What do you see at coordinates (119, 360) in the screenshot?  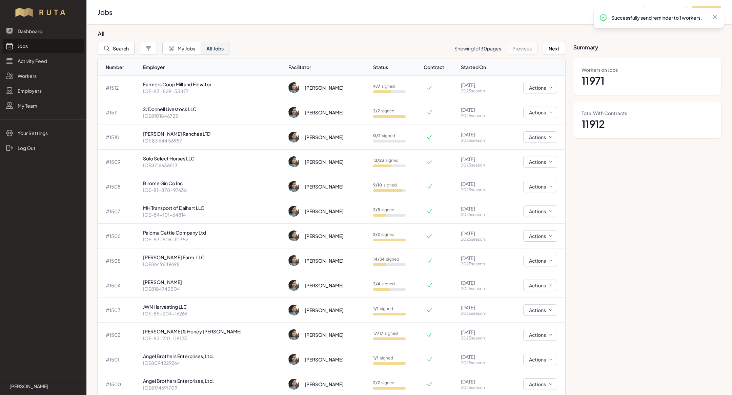 I see `td: # 1501` at bounding box center [119, 360].